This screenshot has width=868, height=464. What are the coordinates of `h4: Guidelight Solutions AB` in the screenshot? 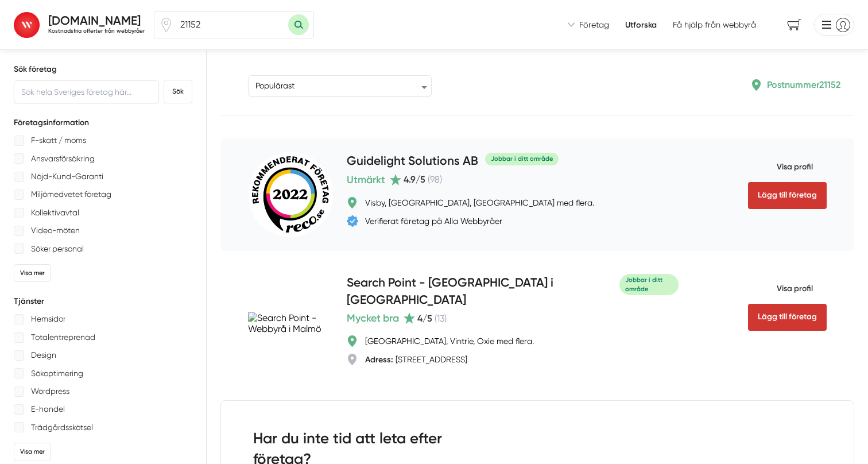 It's located at (412, 161).